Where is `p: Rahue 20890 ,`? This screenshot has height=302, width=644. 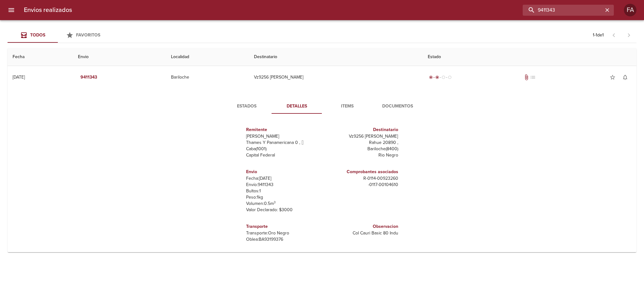
p: Rahue 20890 , is located at coordinates (362, 143).